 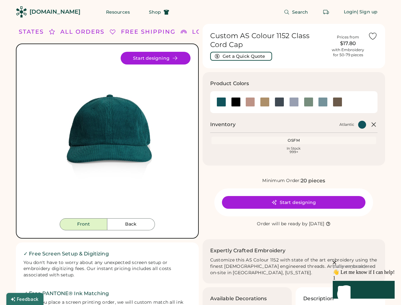 What do you see at coordinates (294, 150) in the screenshot?
I see `div: In Stock 999+` at bounding box center [294, 150].